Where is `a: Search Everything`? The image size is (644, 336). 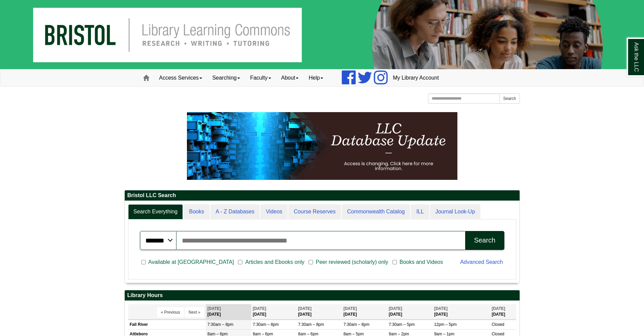
a: Search Everything is located at coordinates (155, 212).